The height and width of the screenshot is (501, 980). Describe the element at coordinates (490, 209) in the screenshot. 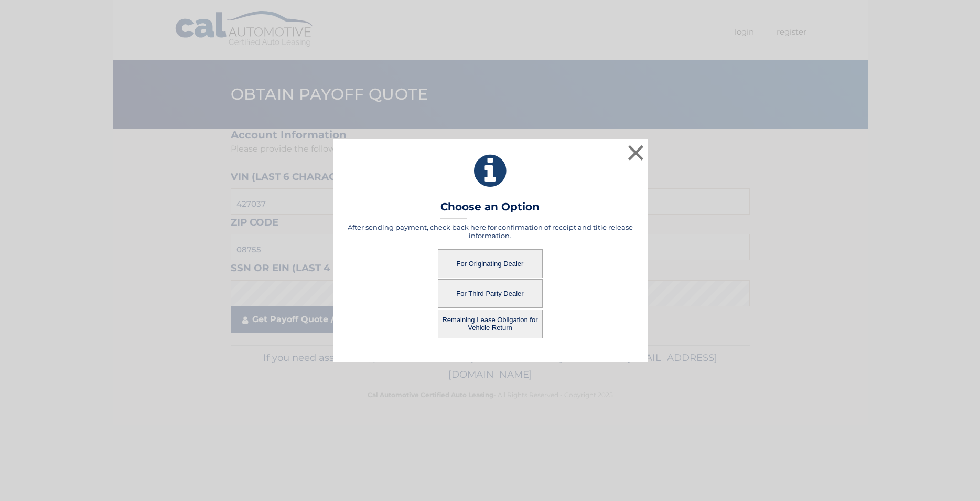

I see `h3: Choose an Option` at that location.